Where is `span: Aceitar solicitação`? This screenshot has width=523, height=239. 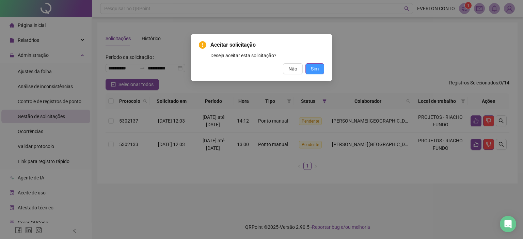
span: Aceitar solicitação is located at coordinates (267, 45).